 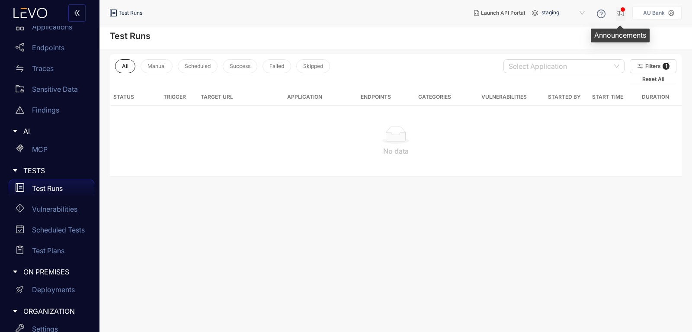 I want to click on p: Test Runs, so click(x=47, y=188).